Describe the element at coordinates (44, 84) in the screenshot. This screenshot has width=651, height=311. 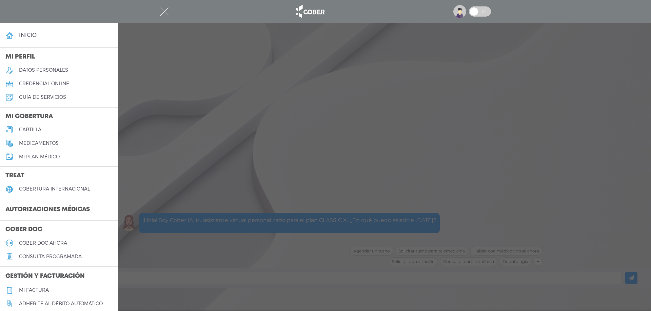
I see `h5: credencial online` at that location.